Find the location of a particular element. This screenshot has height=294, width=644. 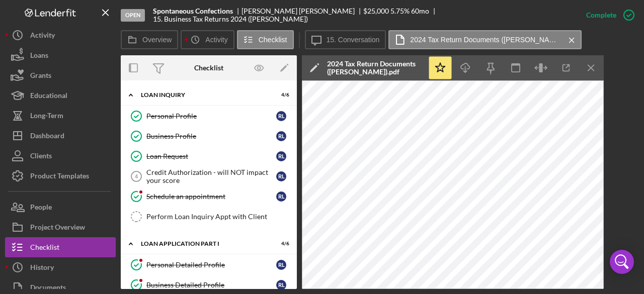

div: Perform Loan Inquiry Appt with Client is located at coordinates (219, 217).